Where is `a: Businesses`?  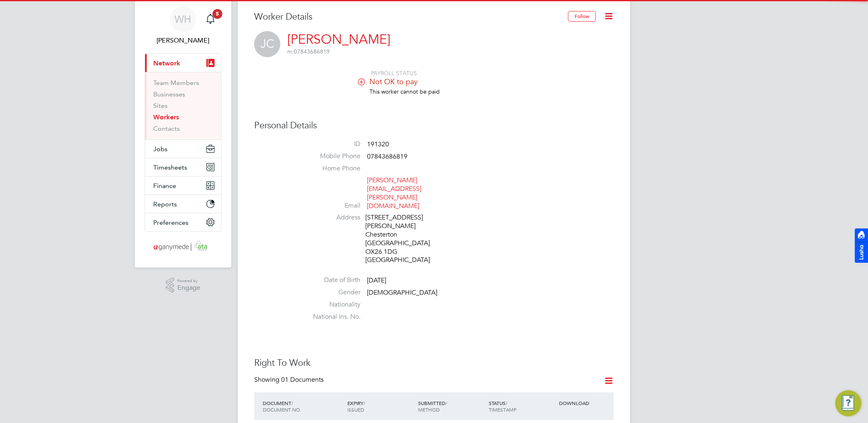 a: Businesses is located at coordinates (169, 94).